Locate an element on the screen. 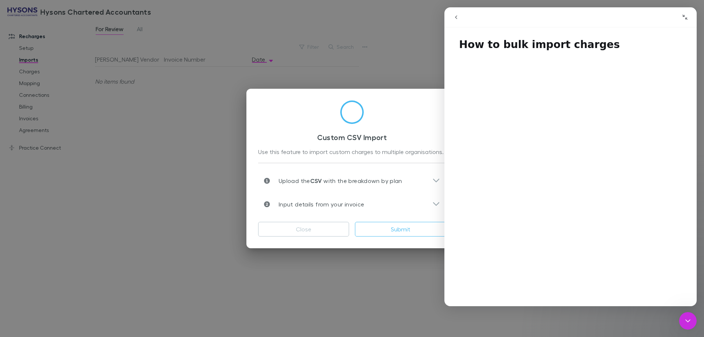 This screenshot has height=337, width=704. button: Submit is located at coordinates (400, 229).